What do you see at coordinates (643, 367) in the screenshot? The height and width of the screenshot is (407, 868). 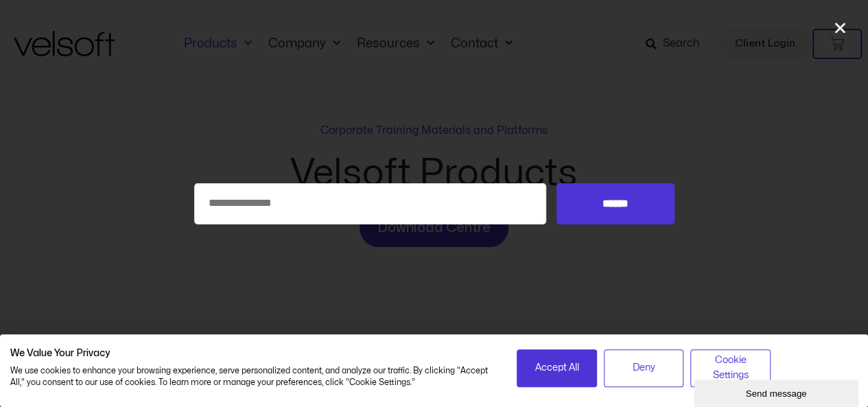 I see `button: Deny all cookies` at bounding box center [643, 367].